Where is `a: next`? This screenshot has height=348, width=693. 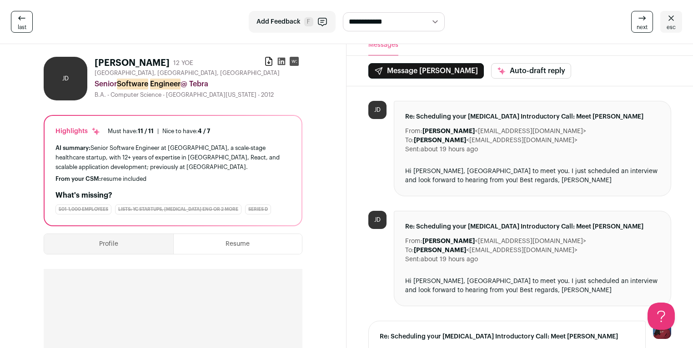
a: next is located at coordinates (642, 22).